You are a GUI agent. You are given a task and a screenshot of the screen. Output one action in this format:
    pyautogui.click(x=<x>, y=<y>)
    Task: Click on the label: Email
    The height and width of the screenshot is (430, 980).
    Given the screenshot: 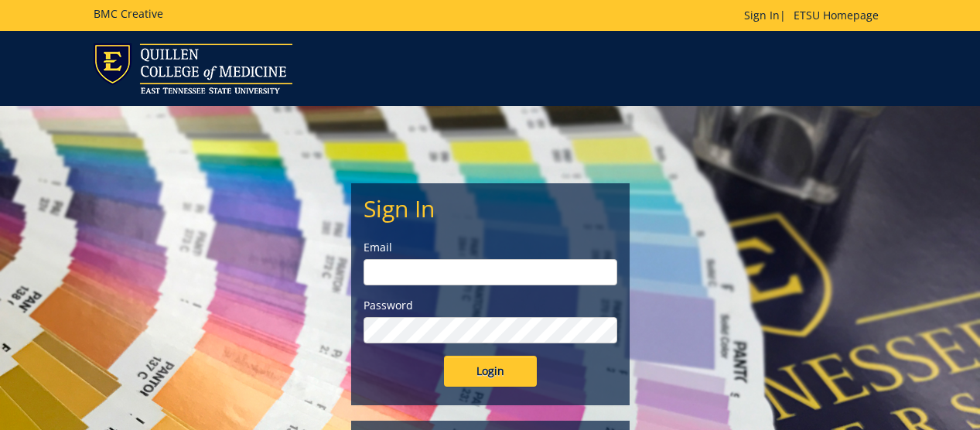 What is the action you would take?
    pyautogui.click(x=490, y=247)
    